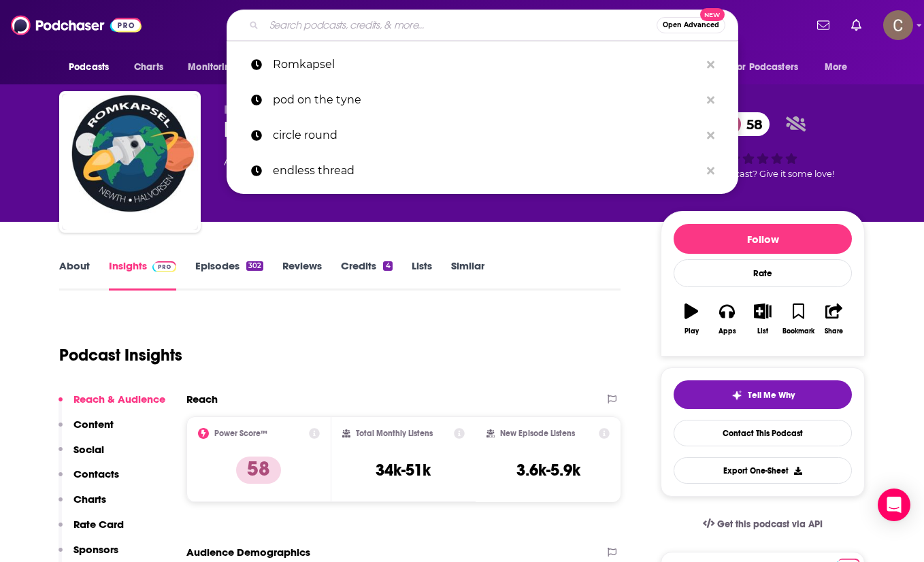 This screenshot has height=562, width=924. I want to click on button: Follow, so click(763, 239).